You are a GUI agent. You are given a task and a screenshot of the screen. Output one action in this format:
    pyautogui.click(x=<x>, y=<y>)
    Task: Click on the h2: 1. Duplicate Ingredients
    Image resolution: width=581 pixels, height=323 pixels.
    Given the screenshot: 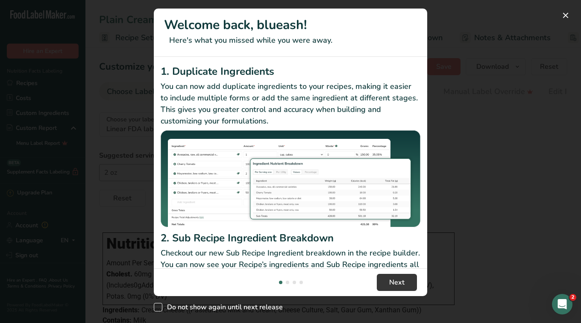 What is the action you would take?
    pyautogui.click(x=291, y=71)
    